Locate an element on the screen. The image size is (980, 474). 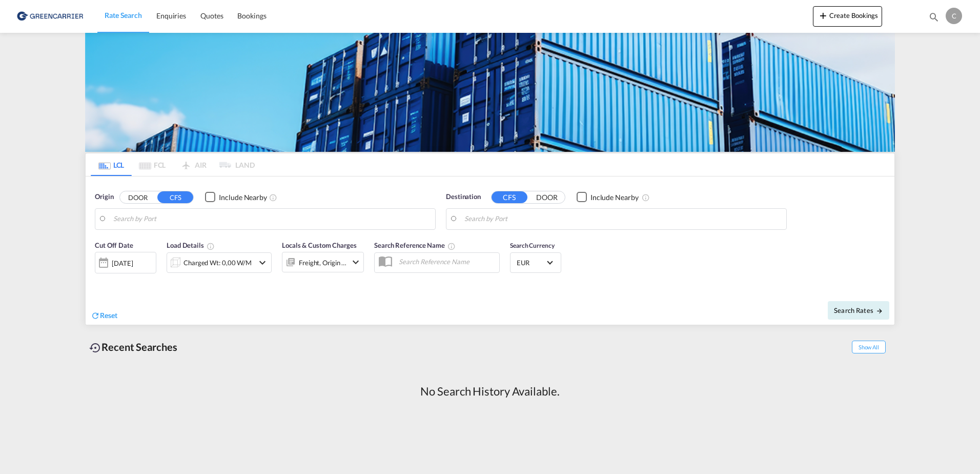
span: Locals & Custom Charges is located at coordinates (319, 245).